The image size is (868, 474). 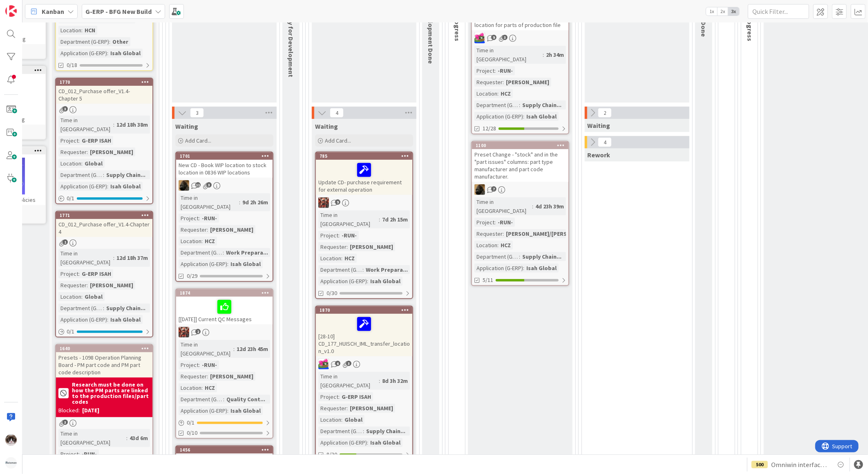 I want to click on img: ND, so click(x=480, y=190).